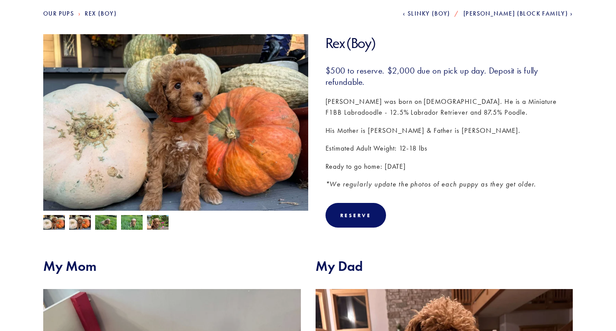 The image size is (616, 331). I want to click on a: Our Pups, so click(58, 13).